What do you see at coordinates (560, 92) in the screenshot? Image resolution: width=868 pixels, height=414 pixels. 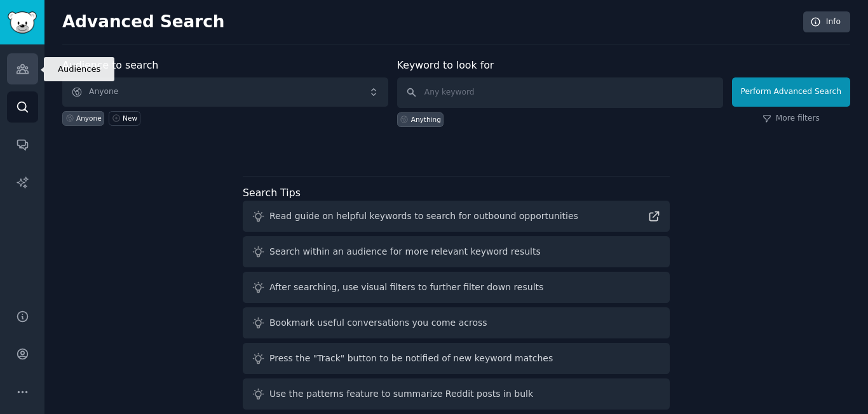 I see `input: Any keyword` at bounding box center [560, 92].